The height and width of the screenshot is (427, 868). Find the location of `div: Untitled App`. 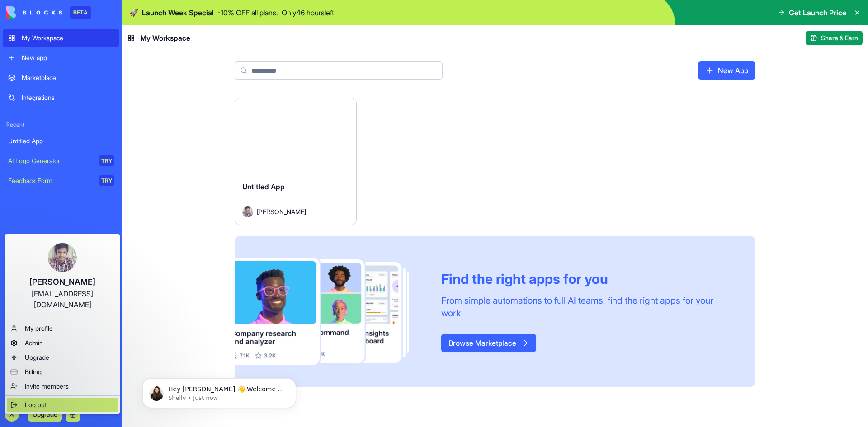

div: Untitled App is located at coordinates (61, 141).